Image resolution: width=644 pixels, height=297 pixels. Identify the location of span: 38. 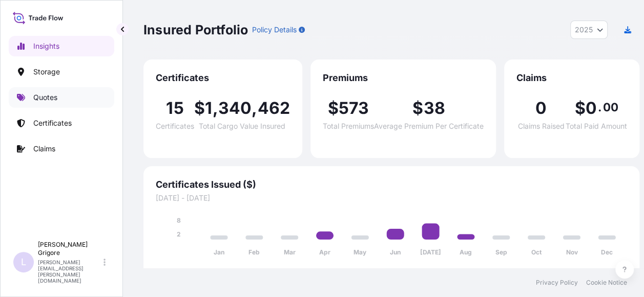
(434, 108).